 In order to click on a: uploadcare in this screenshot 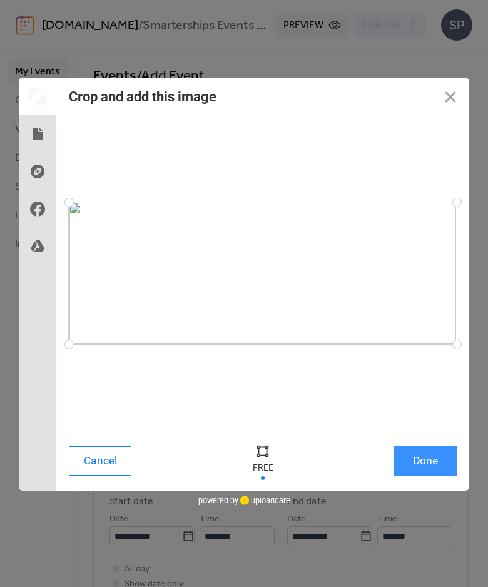, I will do `click(264, 500)`.